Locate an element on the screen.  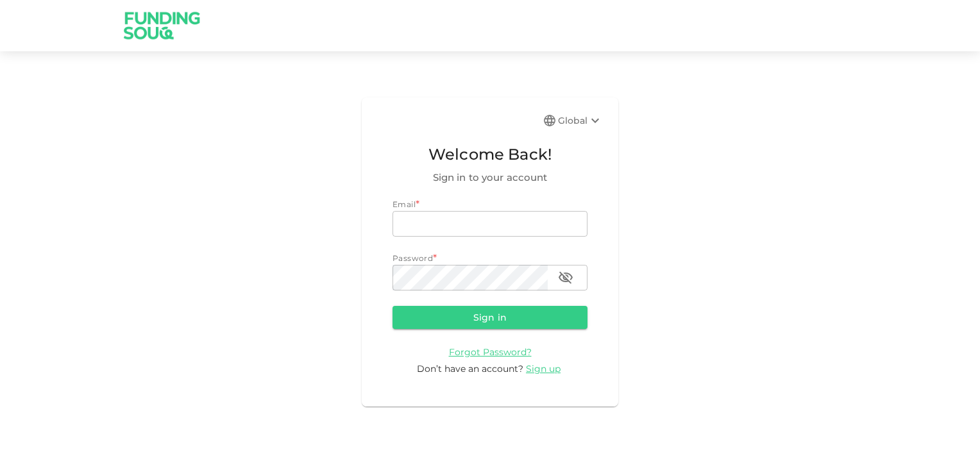
button: Sign in is located at coordinates (490, 318).